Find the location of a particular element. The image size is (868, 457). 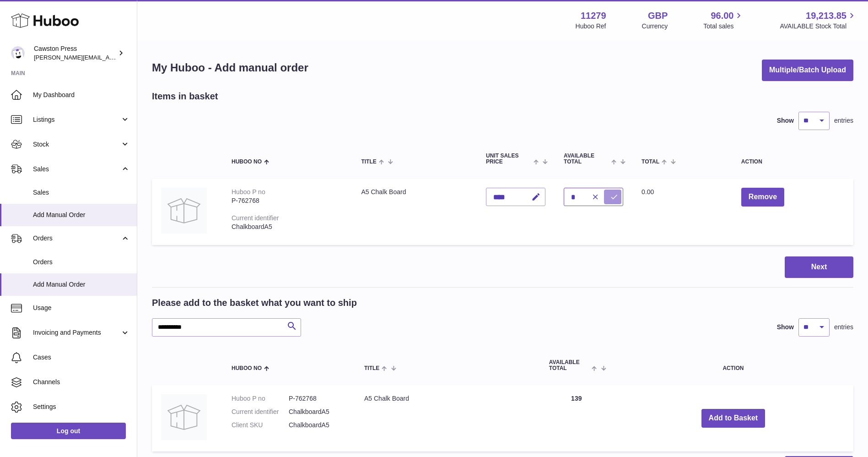

span: AVAILABLE Stock Total is located at coordinates (819, 26).